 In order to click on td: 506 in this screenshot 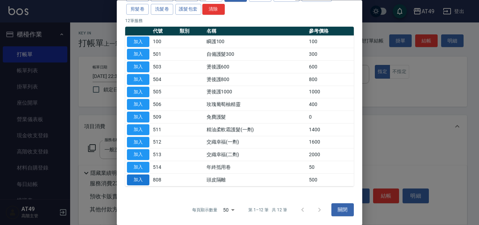, I will do `click(164, 105)`.